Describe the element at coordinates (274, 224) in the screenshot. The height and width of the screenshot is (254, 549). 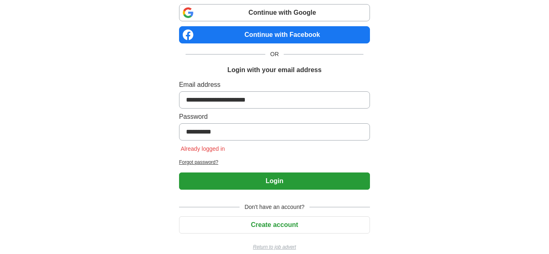
I see `a: Create account` at that location.